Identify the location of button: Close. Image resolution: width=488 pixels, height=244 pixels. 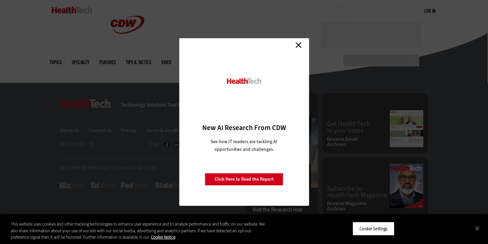
(477, 228).